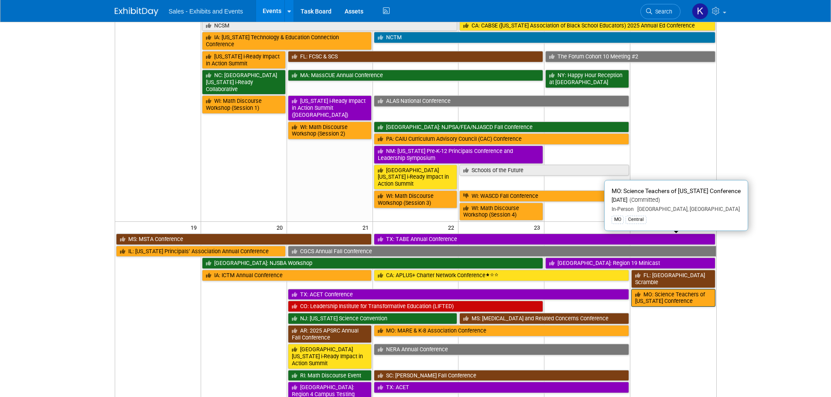 The width and height of the screenshot is (831, 397). Describe the element at coordinates (630, 57) in the screenshot. I see `a: The Forum Cohort 10 Meeting #2` at that location.